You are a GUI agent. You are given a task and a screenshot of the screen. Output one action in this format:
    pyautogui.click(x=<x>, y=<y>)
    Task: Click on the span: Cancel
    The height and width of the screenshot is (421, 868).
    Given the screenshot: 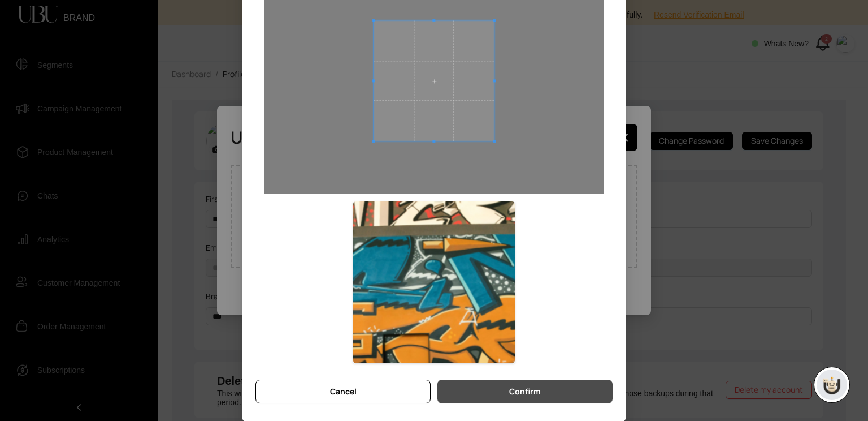 What is the action you would take?
    pyautogui.click(x=343, y=392)
    